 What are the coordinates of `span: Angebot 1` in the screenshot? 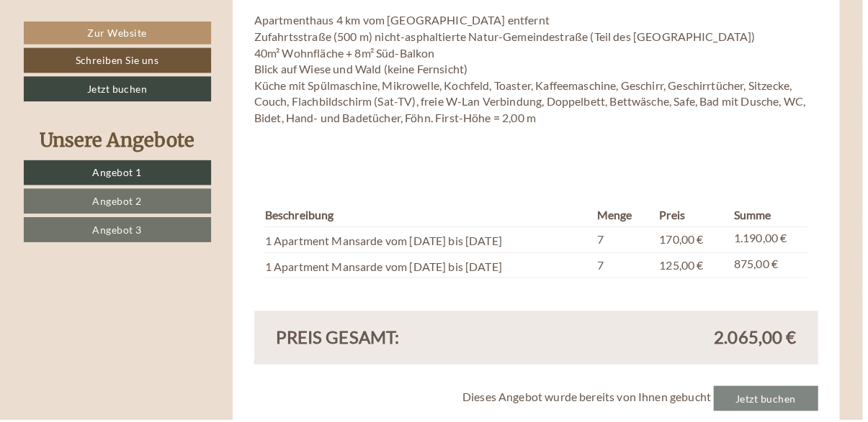 It's located at (118, 173).